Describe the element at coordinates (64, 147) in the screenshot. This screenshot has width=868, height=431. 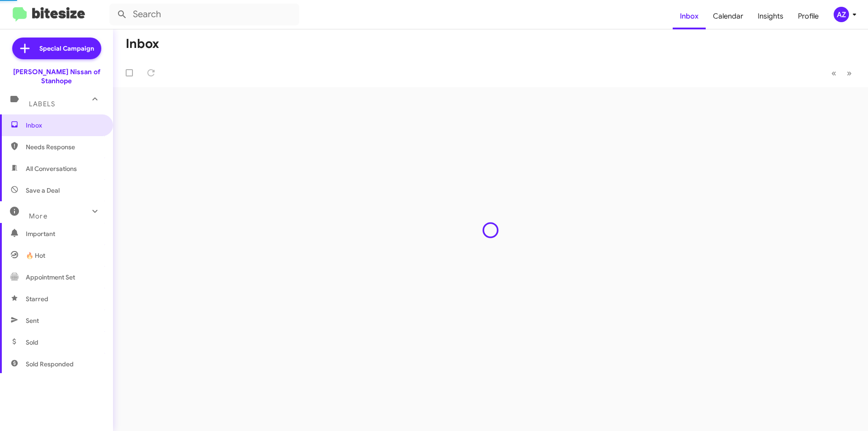
I see `span: Needs Response` at that location.